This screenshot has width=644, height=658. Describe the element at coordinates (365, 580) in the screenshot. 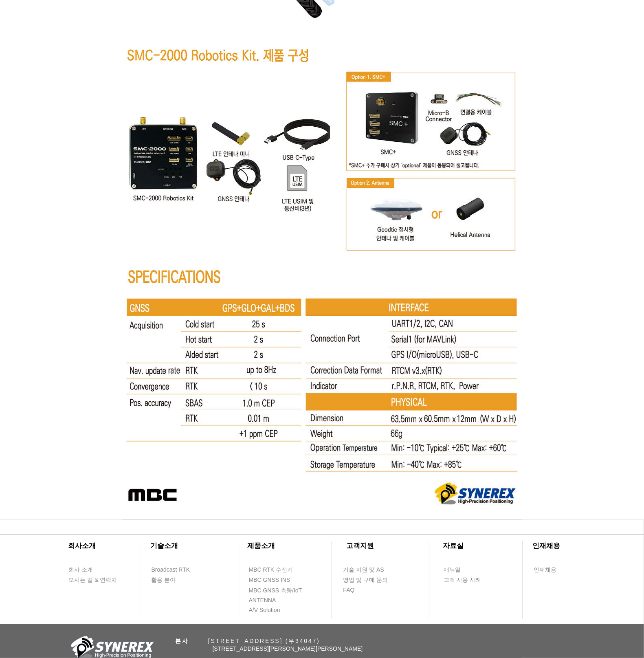

I see `span: 영업 및 구매 문의` at that location.